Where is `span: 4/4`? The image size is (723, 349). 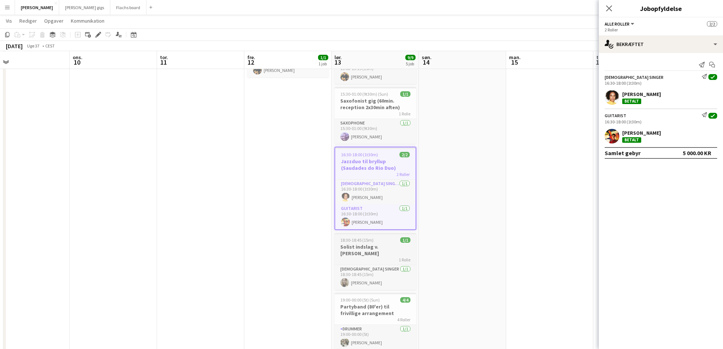
span: 4/4 is located at coordinates (405, 300).